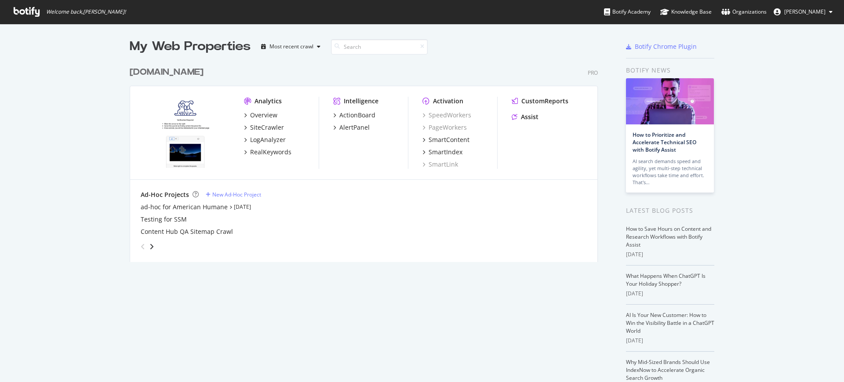 The width and height of the screenshot is (844, 382). I want to click on a: How to Prioritize and Accelerate Technical SEO with Botify Assist, so click(664, 142).